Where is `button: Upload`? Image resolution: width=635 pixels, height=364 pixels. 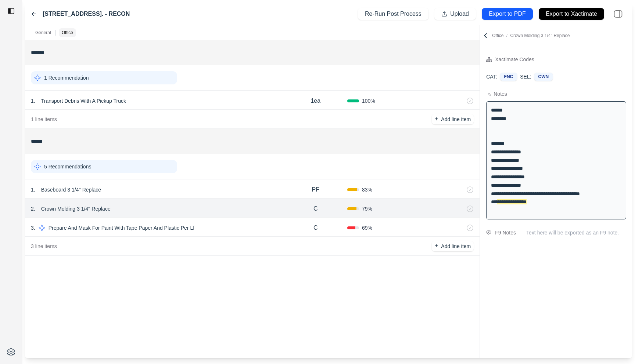
button: Upload is located at coordinates (455, 14).